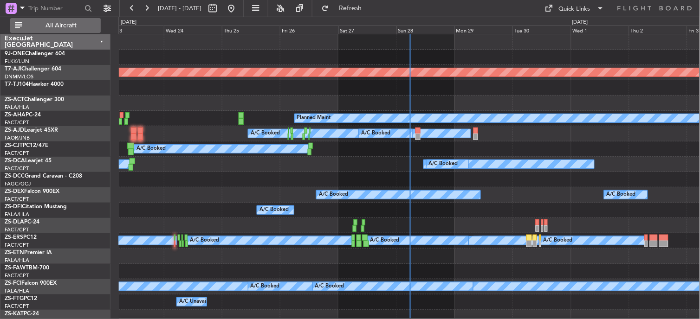 The width and height of the screenshot is (700, 319). What do you see at coordinates (43, 176) in the screenshot?
I see `a: ZS-DCCGrand Caravan - C208` at bounding box center [43, 176].